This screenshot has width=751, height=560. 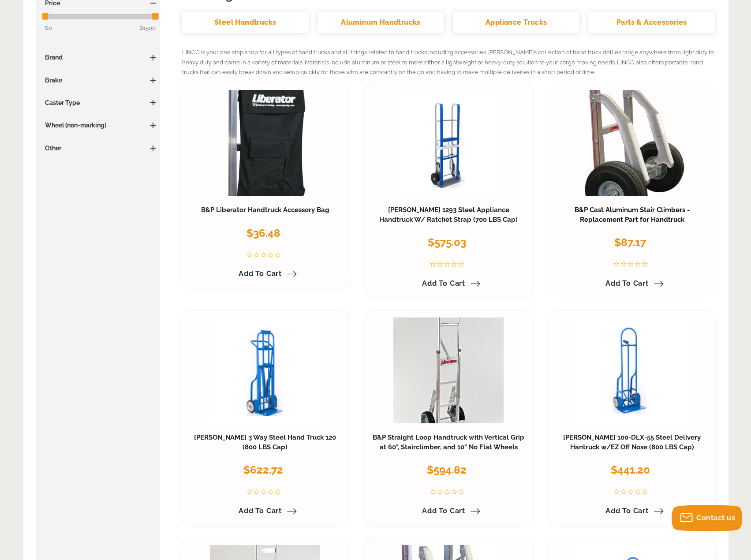 I want to click on span: $1500, so click(x=148, y=28).